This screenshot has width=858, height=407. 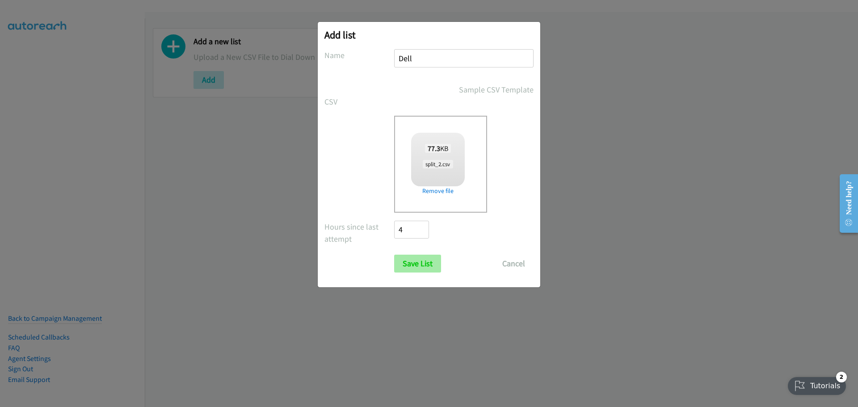 What do you see at coordinates (17, 30) in the screenshot?
I see `div: Need help?` at bounding box center [17, 30].